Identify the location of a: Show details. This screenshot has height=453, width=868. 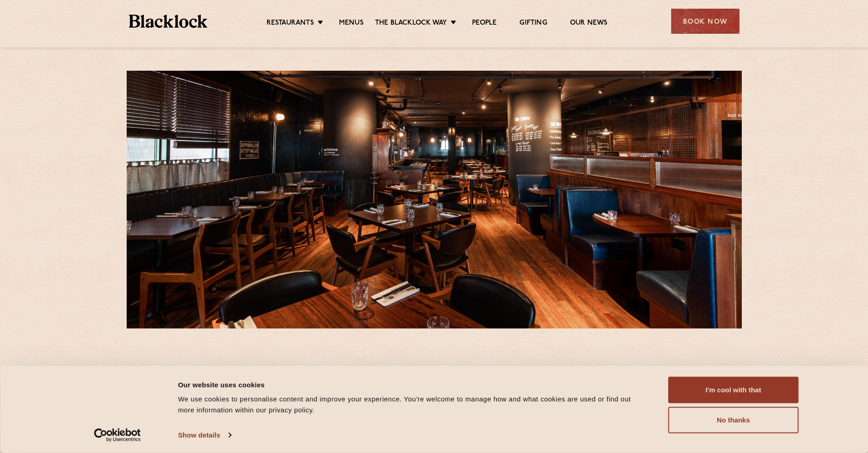
(204, 435).